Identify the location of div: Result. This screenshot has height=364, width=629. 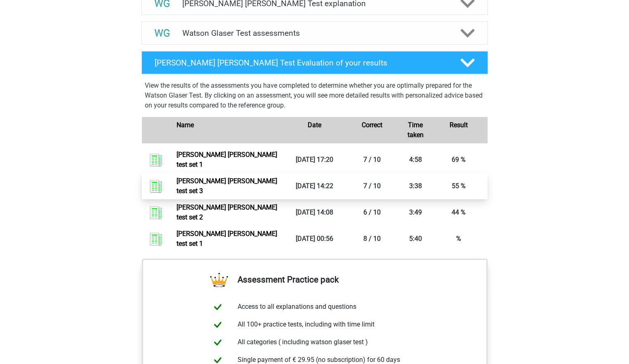
(459, 130).